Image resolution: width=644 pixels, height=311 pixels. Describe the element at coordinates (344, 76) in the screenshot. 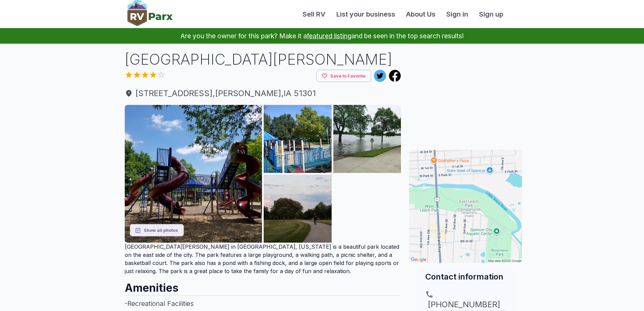

I see `button: Save to Favorite` at that location.